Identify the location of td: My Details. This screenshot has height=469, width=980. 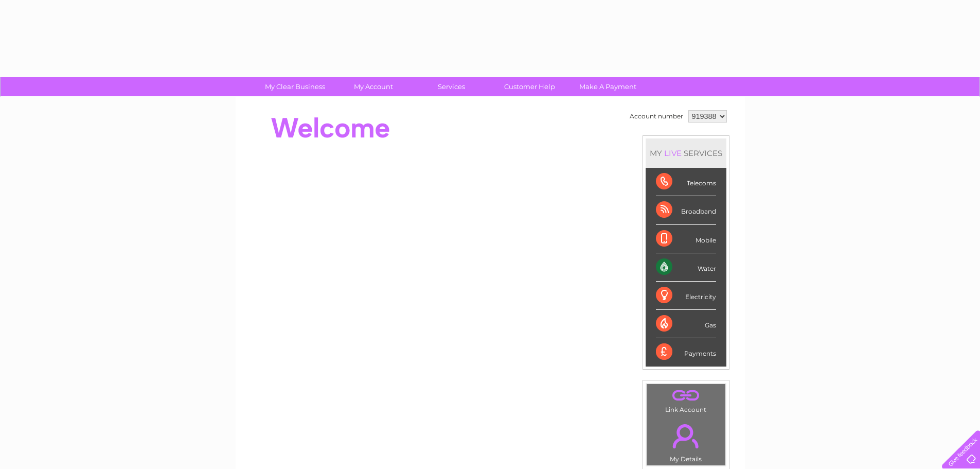
(686, 441).